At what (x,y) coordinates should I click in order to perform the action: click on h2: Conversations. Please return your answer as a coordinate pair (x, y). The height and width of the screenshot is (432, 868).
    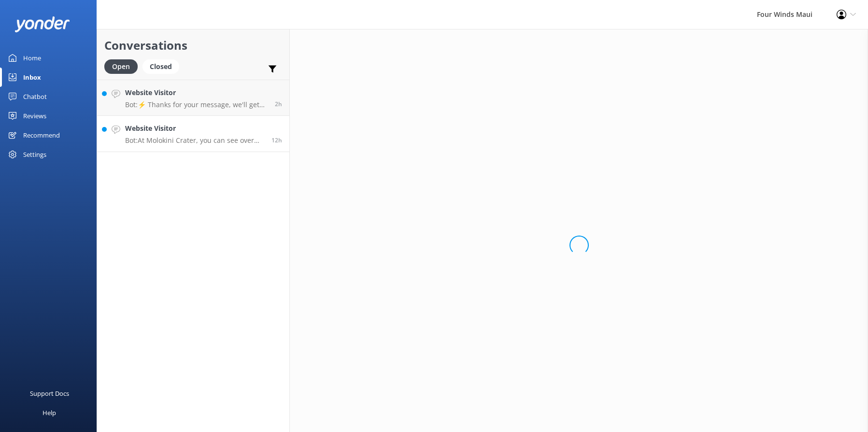
    Looking at the image, I should click on (193, 46).